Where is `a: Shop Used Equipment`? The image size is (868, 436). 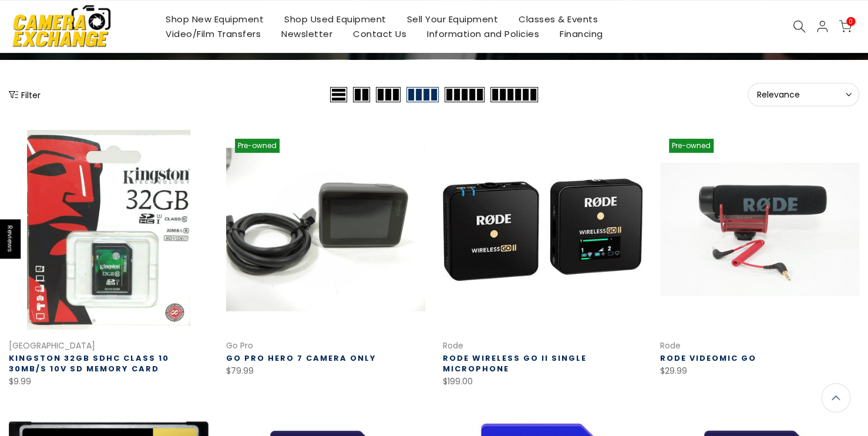 a: Shop Used Equipment is located at coordinates (335, 19).